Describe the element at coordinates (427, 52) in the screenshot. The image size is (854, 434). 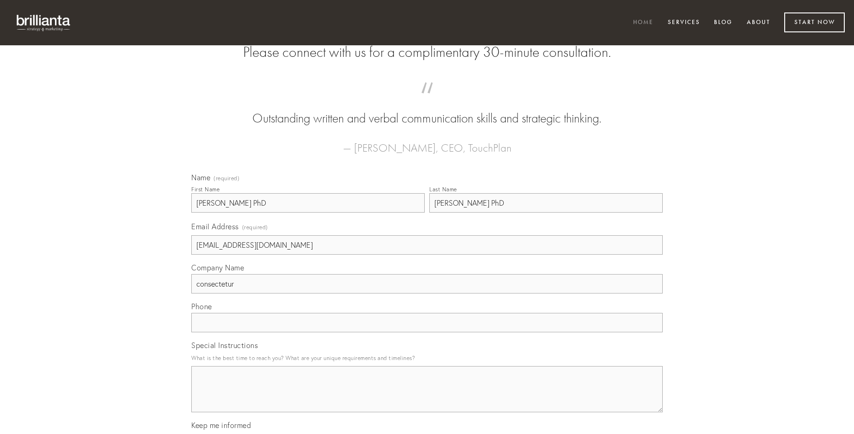
I see `h2: Please connect with us for a complimentary 30-minute consultation.` at that location.